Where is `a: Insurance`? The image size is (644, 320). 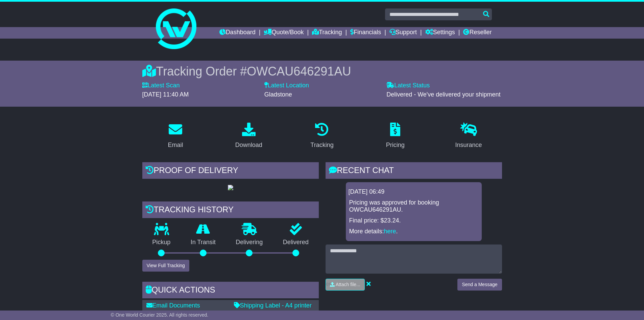 a: Insurance is located at coordinates (469, 136).